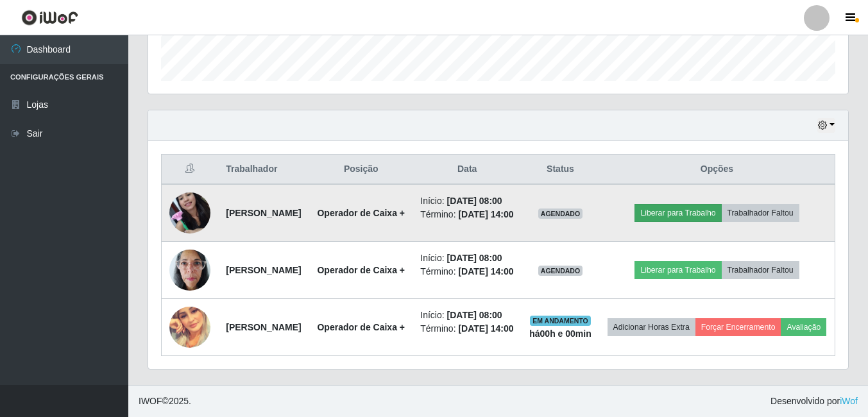  I want to click on button: Adicionar Horas Extra, so click(652, 327).